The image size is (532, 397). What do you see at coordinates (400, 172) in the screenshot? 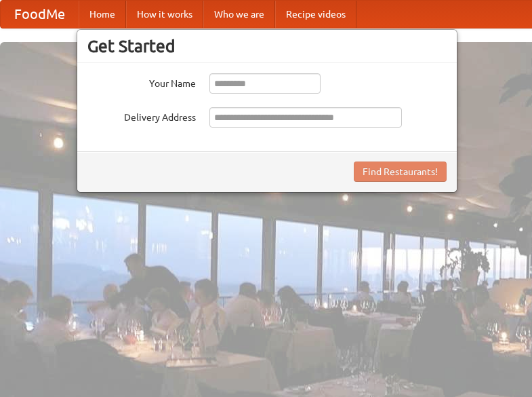
I see `button: Find Restaurants!` at bounding box center [400, 172].